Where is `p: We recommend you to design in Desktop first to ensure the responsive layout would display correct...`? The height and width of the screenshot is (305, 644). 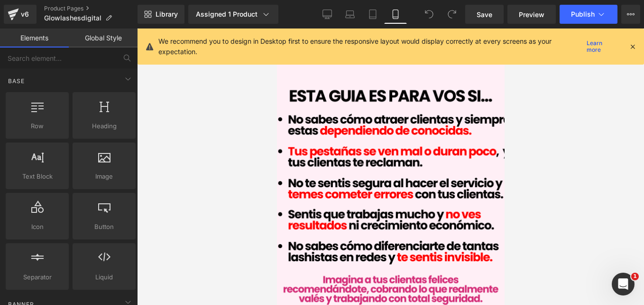 p: We recommend you to design in Desktop first to ensure the responsive layout would display correct... is located at coordinates (371, 46).